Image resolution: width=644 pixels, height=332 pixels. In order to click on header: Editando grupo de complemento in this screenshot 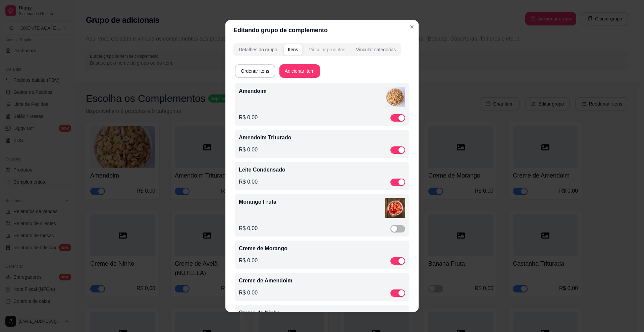, I will do `click(322, 30)`.